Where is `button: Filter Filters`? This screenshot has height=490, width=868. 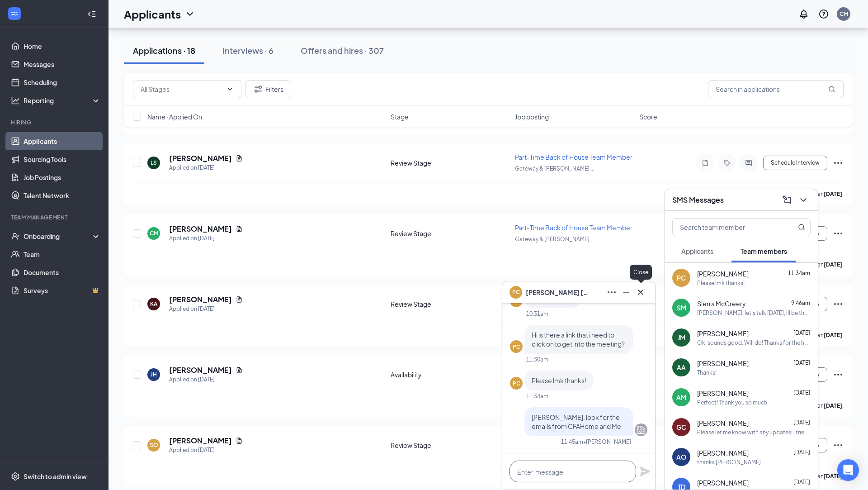 button: Filter Filters is located at coordinates (268, 89).